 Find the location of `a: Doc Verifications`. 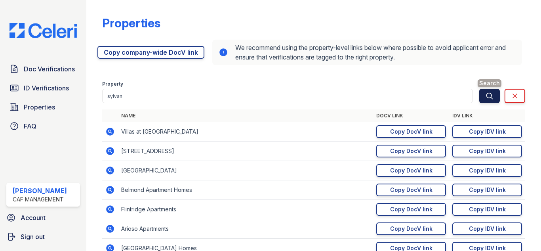

a: Doc Verifications is located at coordinates (43, 69).